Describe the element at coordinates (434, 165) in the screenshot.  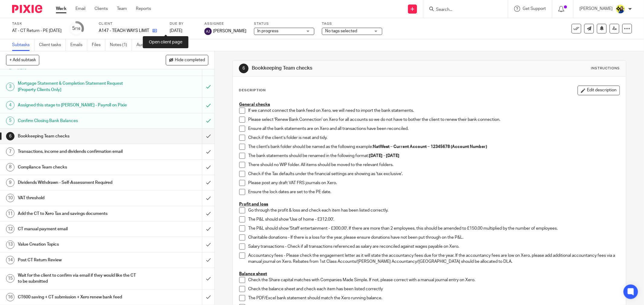
I see `p: There should no WIP folder. All items should be moved to the relevant folders.` at that location.